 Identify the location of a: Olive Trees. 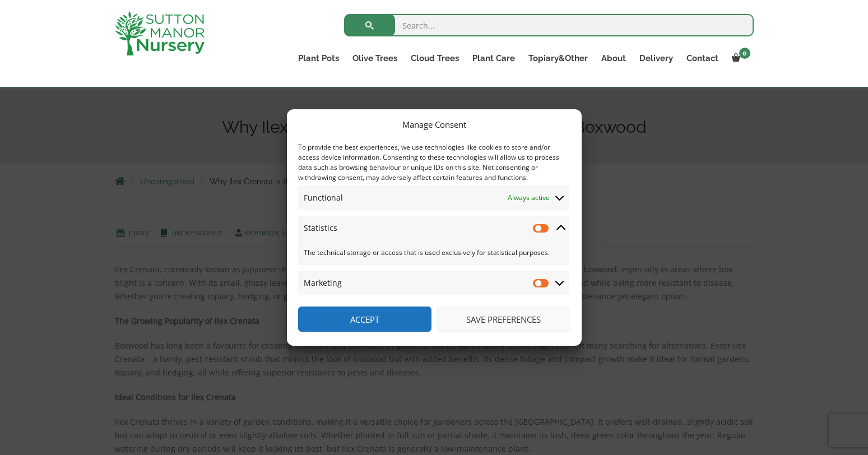
(375, 58).